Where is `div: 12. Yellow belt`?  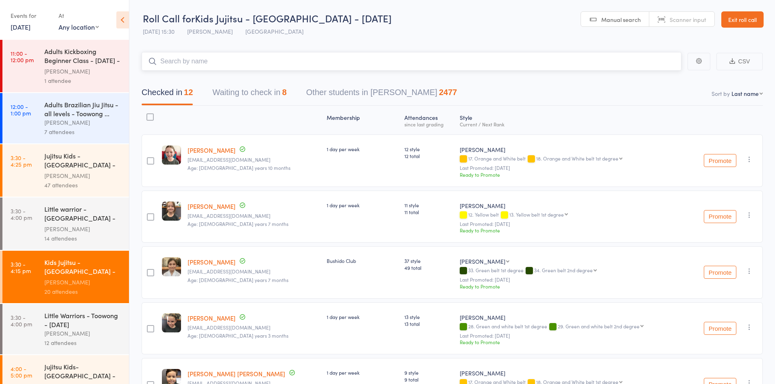
div: 12. Yellow belt is located at coordinates (572, 215).